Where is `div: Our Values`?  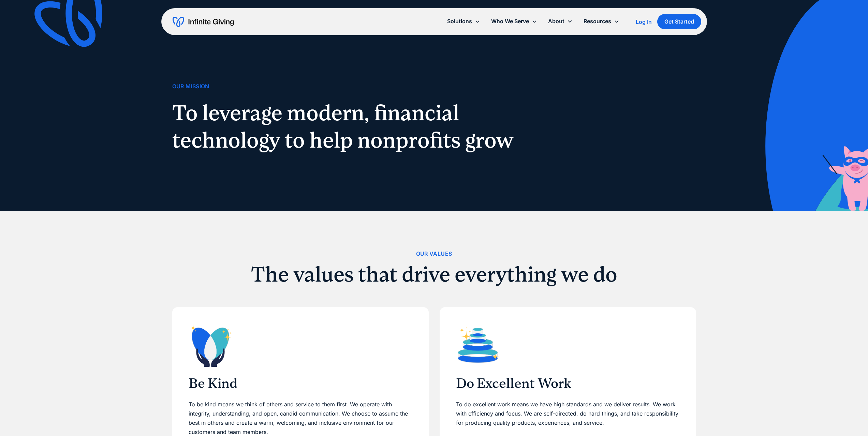 div: Our Values is located at coordinates (434, 254).